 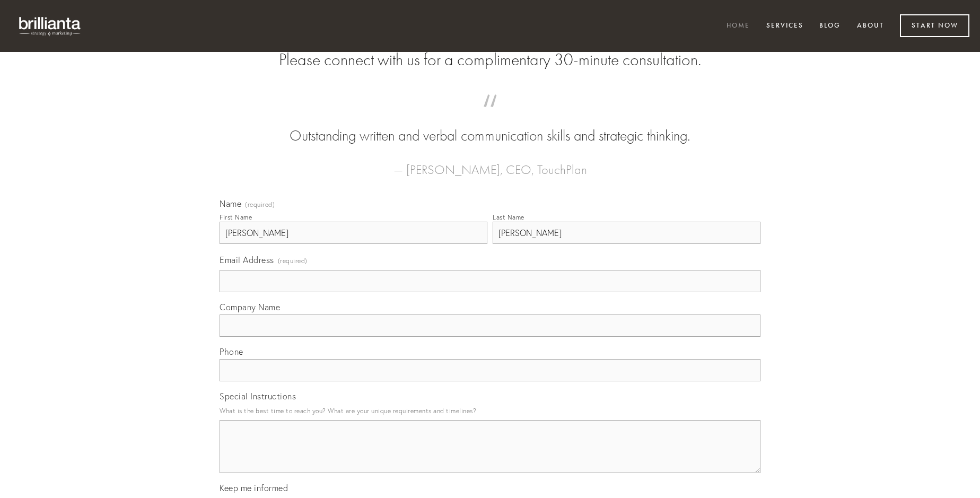 I want to click on span: Special Instructions, so click(x=258, y=396).